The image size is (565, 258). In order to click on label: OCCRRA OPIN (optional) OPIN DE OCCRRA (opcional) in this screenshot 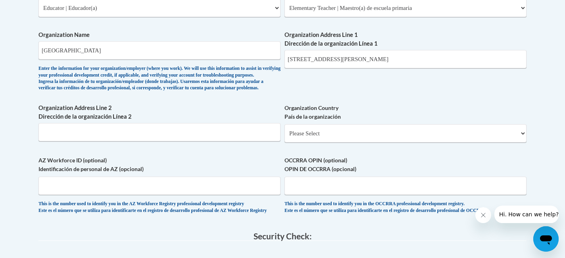, I will do `click(405, 165)`.